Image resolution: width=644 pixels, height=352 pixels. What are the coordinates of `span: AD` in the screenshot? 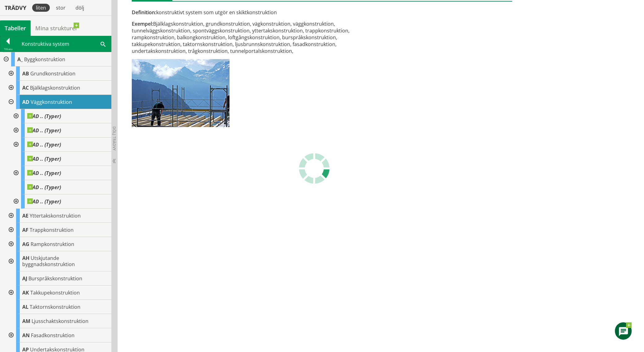 It's located at (26, 102).